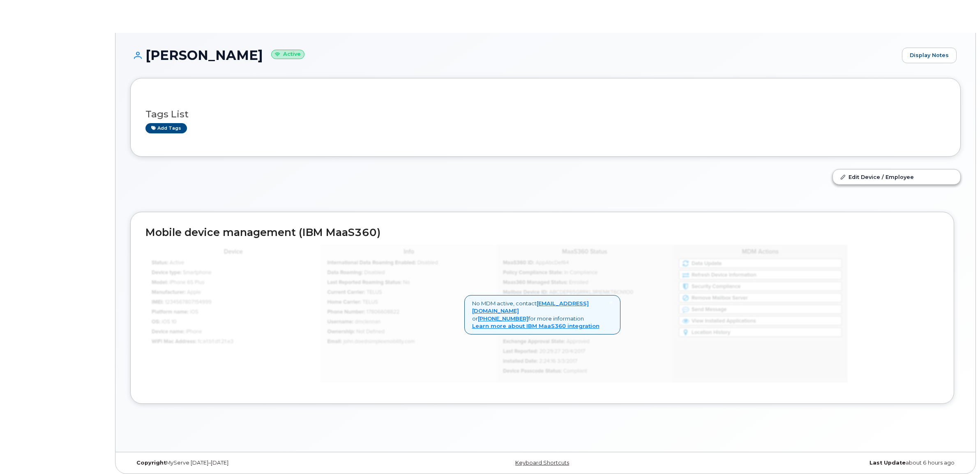 Image resolution: width=980 pixels, height=474 pixels. What do you see at coordinates (546, 114) in the screenshot?
I see `h3: Tags List` at bounding box center [546, 114].